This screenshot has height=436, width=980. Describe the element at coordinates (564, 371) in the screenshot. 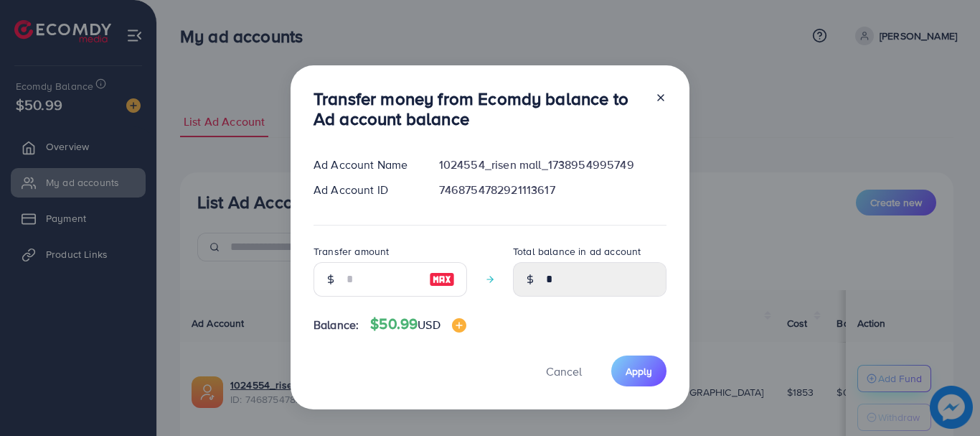

I see `button: Cancel` at that location.